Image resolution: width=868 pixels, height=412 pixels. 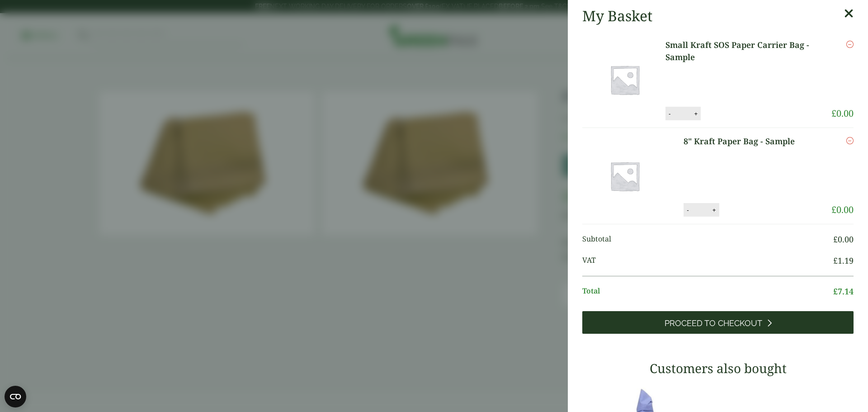 I want to click on h2: My Basket, so click(x=617, y=16).